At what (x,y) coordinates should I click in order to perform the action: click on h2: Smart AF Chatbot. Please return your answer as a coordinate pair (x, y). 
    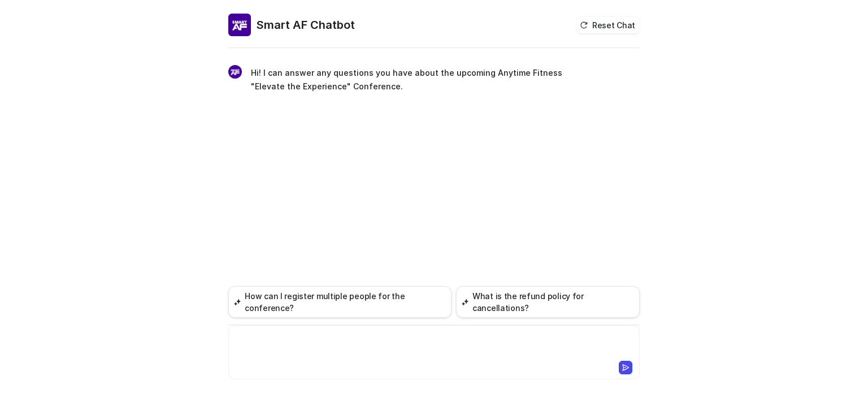
    Looking at the image, I should click on (306, 25).